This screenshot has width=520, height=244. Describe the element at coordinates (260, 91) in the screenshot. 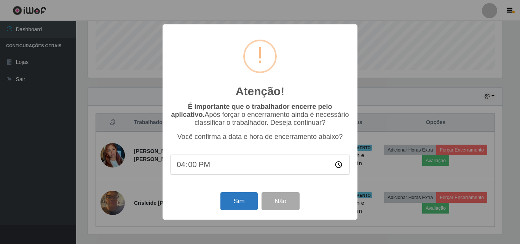

I see `h2: Atenção!` at that location.